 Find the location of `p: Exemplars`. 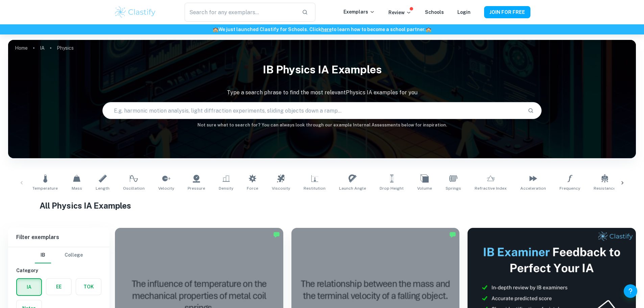

p: Exemplars is located at coordinates (359, 12).